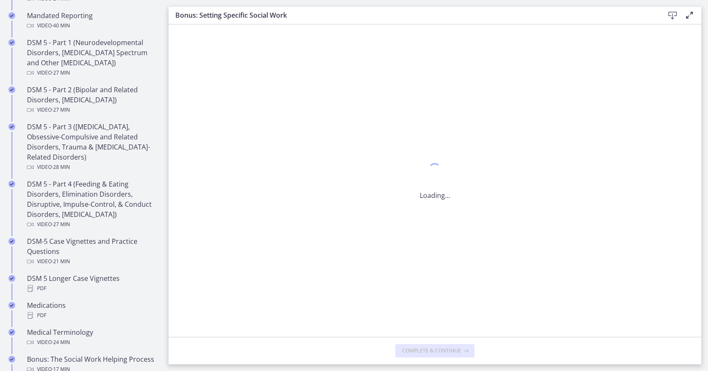  I want to click on p: Loading..., so click(435, 196).